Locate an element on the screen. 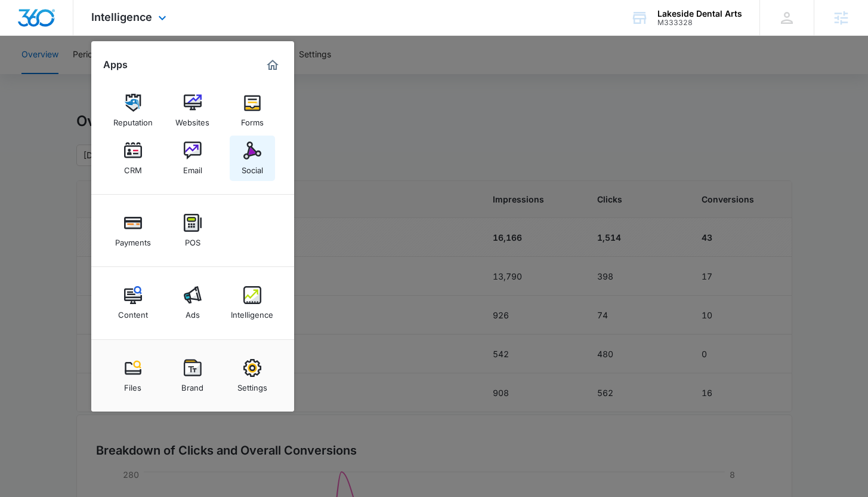  span: Intelligence is located at coordinates (121, 17).